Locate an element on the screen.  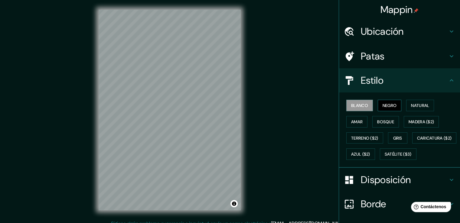
font: Satélite ($3) is located at coordinates (398, 154).